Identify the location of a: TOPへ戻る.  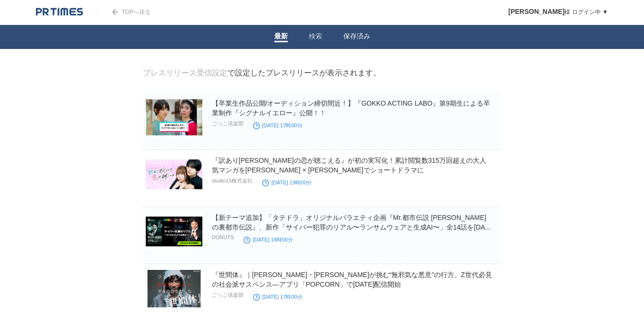
(123, 12).